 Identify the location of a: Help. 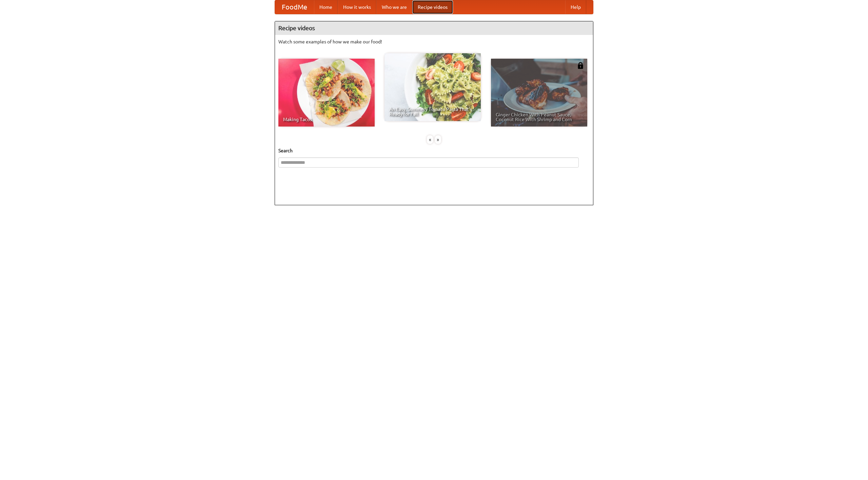
(576, 7).